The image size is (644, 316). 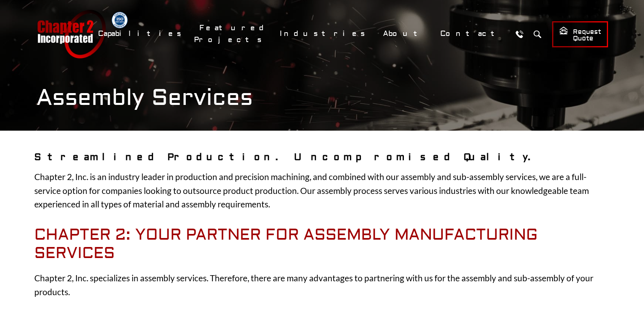 What do you see at coordinates (141, 33) in the screenshot?
I see `a: Capabilities` at bounding box center [141, 33].